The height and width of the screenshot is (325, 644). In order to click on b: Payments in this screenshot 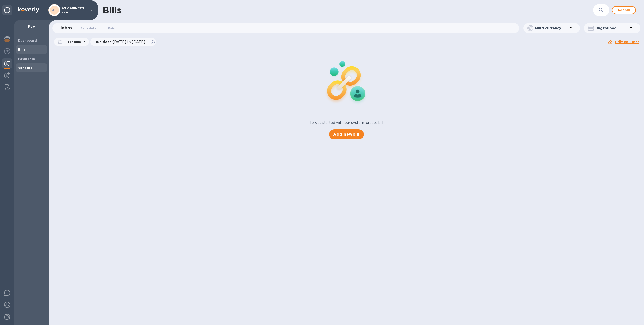, I will do `click(26, 58)`.